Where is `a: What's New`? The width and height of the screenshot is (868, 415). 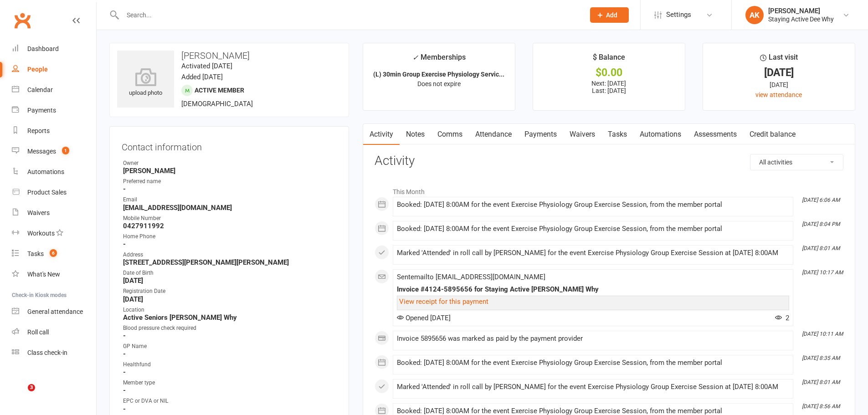
a: What's New is located at coordinates (54, 274).